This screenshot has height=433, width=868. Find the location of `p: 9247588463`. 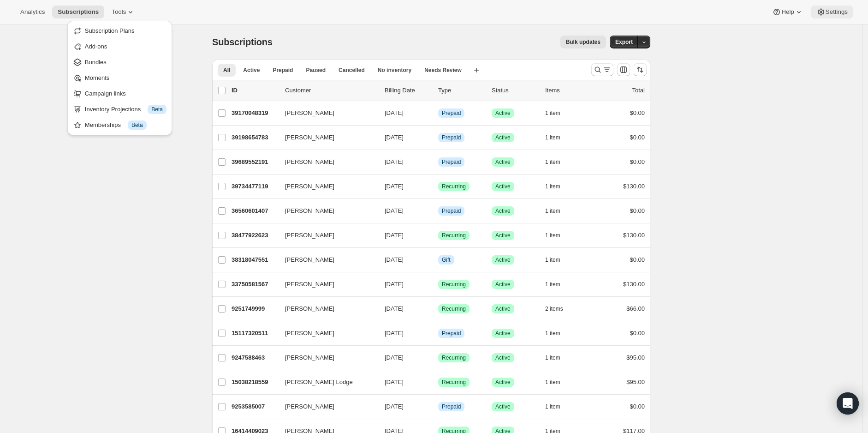

p: 9247588463 is located at coordinates (254, 358).